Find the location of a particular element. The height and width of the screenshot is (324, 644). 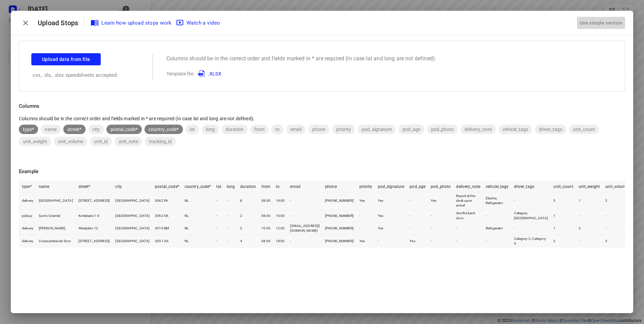

span: long is located at coordinates (210, 130).